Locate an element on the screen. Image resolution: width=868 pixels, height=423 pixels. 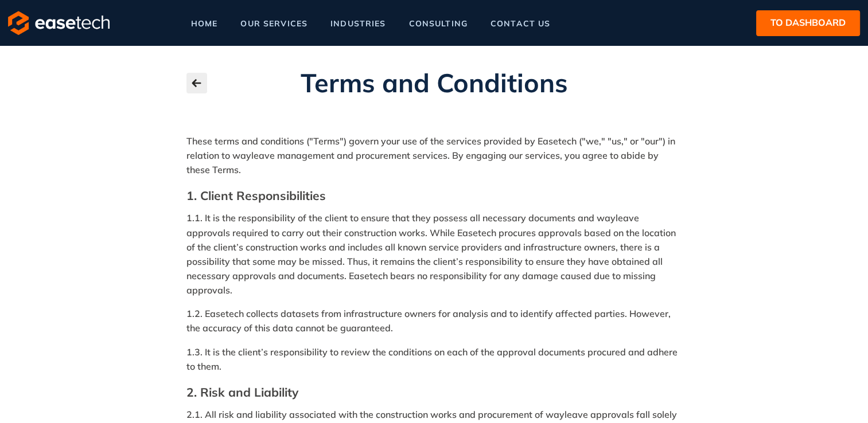
p: 1.1. It is the responsibility of the client to ensure that they possess all necessary documents a... is located at coordinates (434, 254).